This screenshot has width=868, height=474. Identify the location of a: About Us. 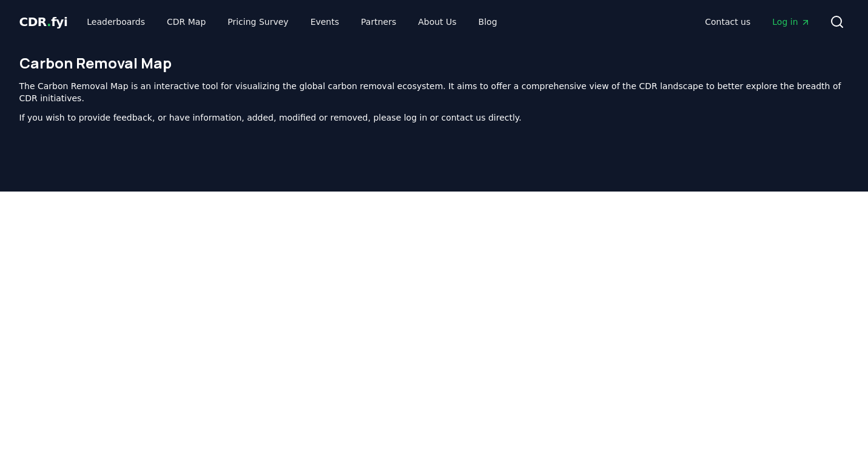
(436, 22).